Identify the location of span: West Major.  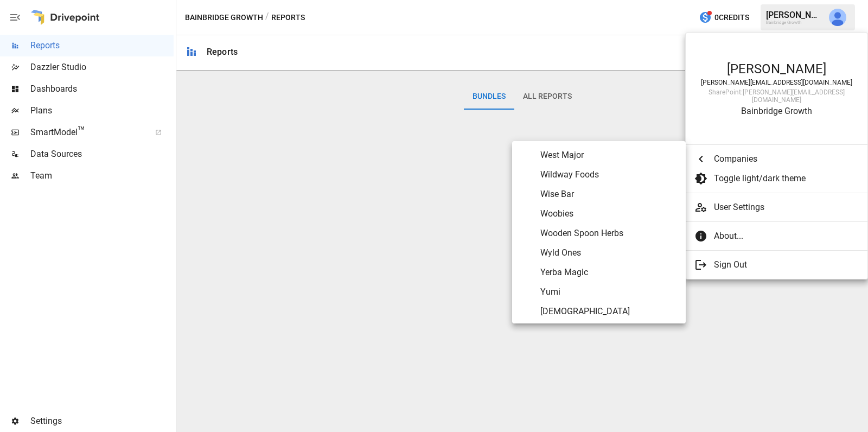
(608, 155).